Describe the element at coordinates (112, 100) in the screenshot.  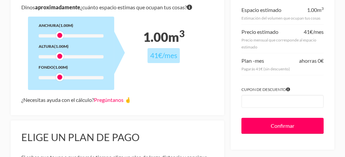
I see `a: Pregúntanos 🤞` at that location.